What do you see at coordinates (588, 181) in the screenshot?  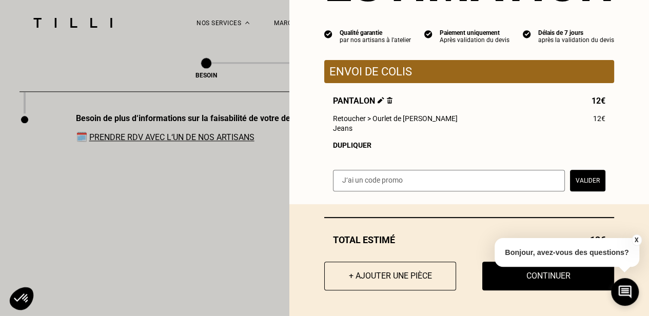 I see `button: Valider` at bounding box center [588, 181].